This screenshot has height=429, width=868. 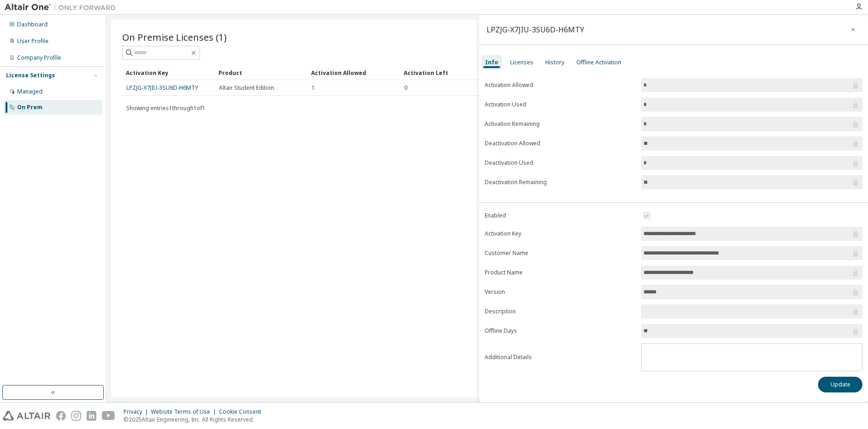 I want to click on span: 1, so click(x=313, y=88).